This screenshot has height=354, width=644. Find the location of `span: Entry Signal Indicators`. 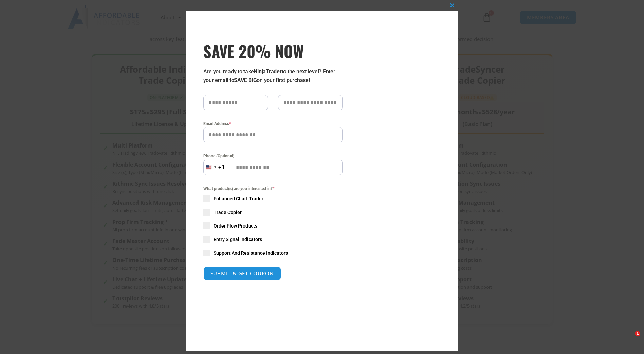

span: Entry Signal Indicators is located at coordinates (237, 239).